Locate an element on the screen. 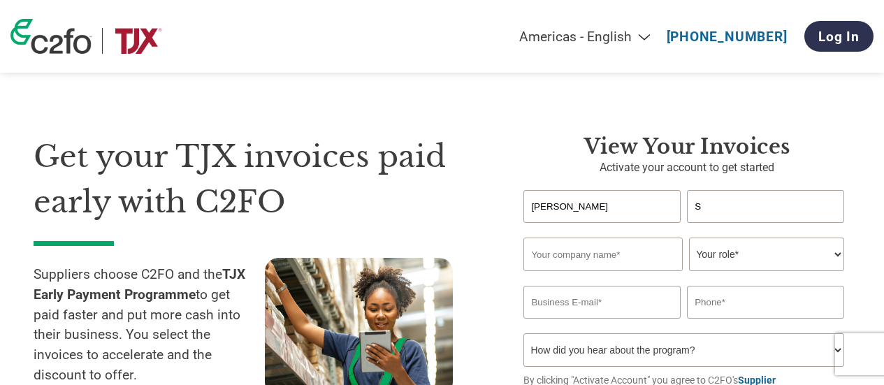 The width and height of the screenshot is (884, 385). input: Invalid Email format is located at coordinates (602, 302).